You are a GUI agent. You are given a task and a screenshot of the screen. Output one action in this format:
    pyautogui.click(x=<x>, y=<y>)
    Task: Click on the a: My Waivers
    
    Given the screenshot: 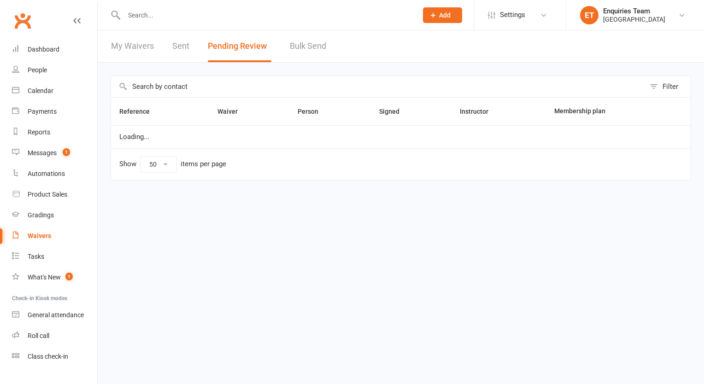 What is the action you would take?
    pyautogui.click(x=132, y=46)
    